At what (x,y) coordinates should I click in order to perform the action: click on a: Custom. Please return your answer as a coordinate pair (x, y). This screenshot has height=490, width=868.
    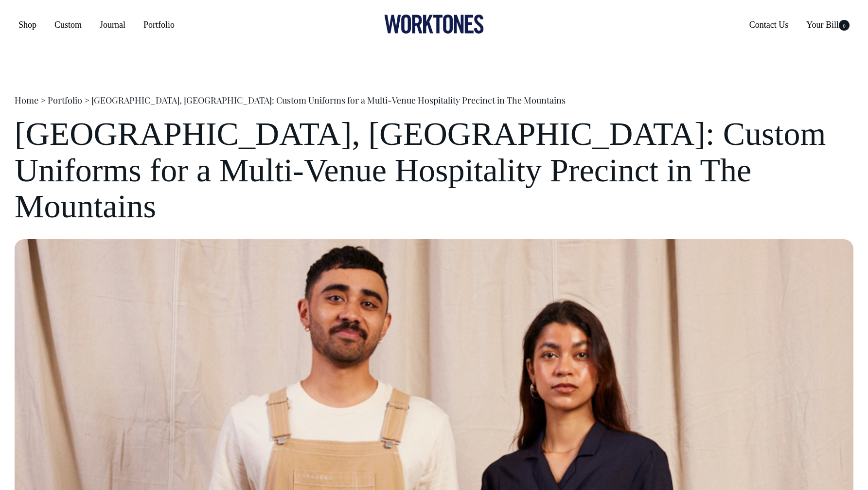
    Looking at the image, I should click on (68, 25).